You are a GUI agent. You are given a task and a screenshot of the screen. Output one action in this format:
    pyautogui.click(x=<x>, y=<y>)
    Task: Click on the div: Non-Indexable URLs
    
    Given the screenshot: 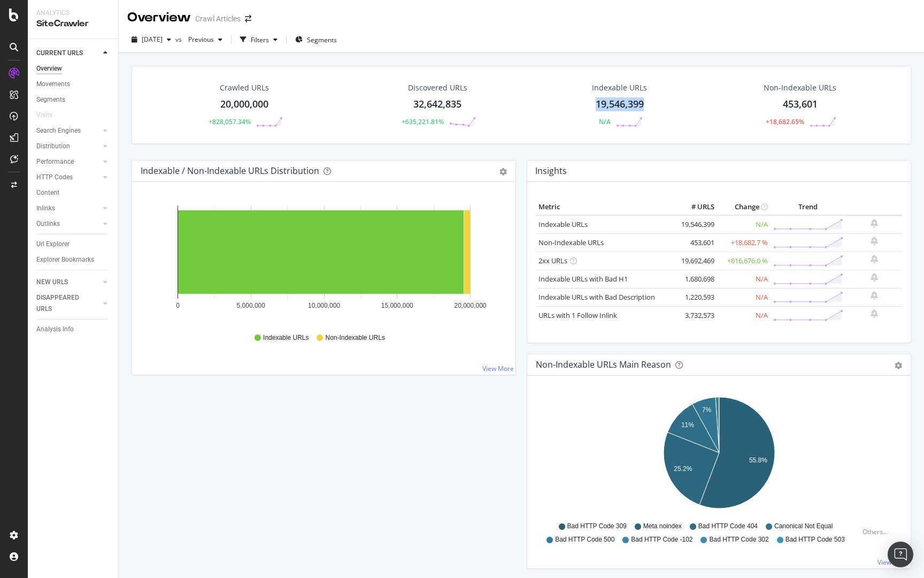 What is the action you would take?
    pyautogui.click(x=800, y=88)
    